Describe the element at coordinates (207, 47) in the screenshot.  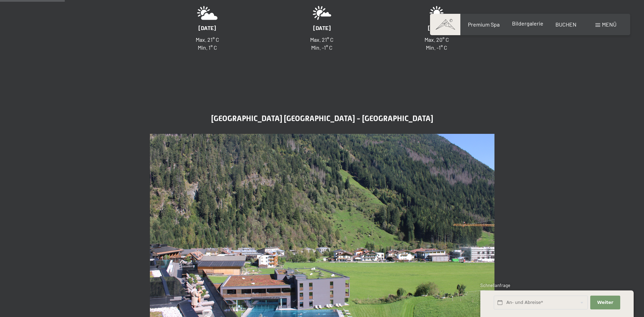
I see `span: Min. 1° C` at that location.